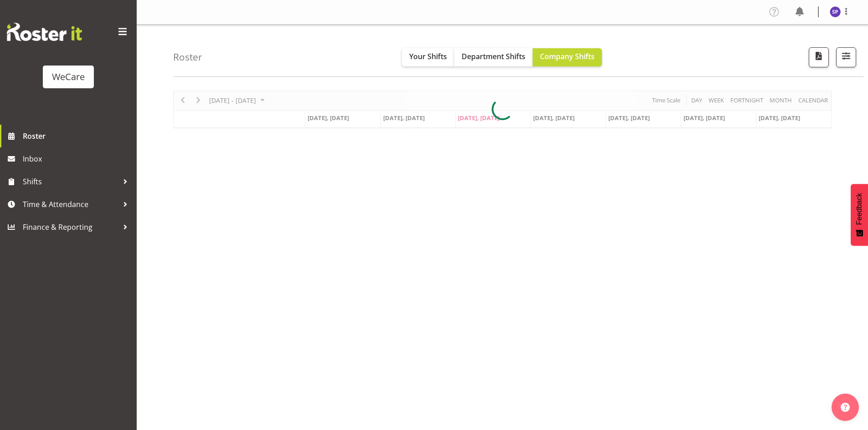  Describe the element at coordinates (846, 57) in the screenshot. I see `button: Filter Shifts` at that location.